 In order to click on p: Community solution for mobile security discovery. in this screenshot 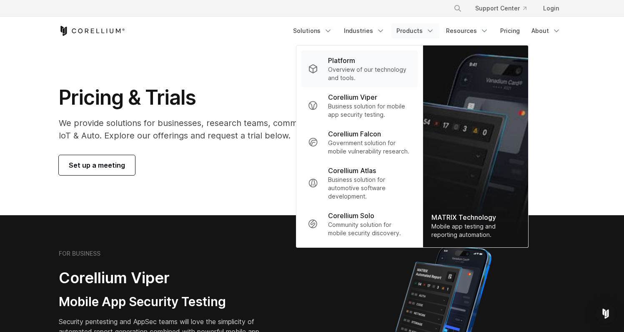, I will do `click(369, 229)`.